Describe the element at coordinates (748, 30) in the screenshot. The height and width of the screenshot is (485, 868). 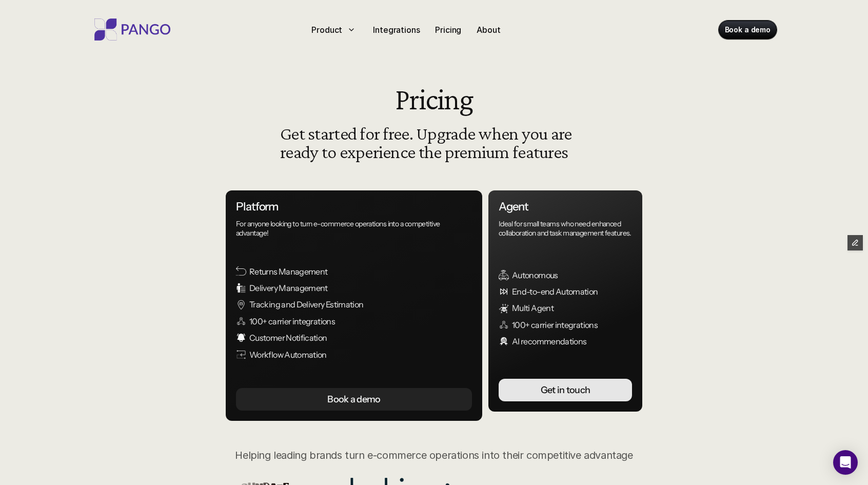
I see `p: Book a demo` at that location.